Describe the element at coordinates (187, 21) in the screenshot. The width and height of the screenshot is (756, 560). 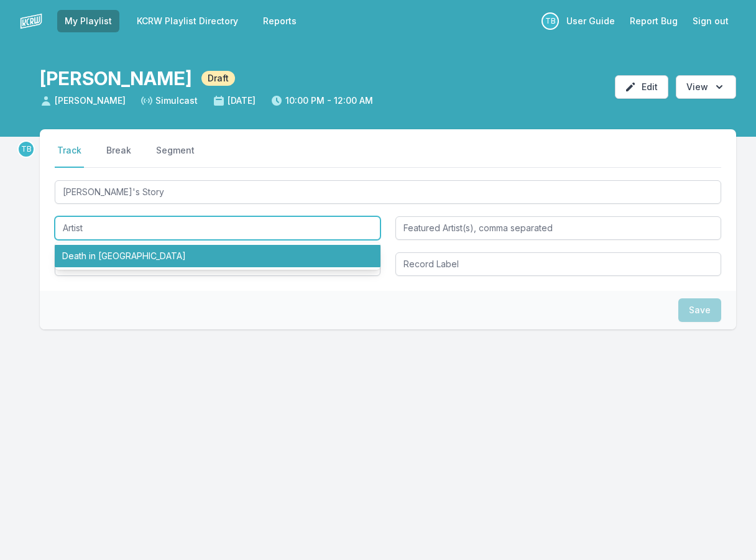
I see `a: KCRW Playlist Directory` at that location.